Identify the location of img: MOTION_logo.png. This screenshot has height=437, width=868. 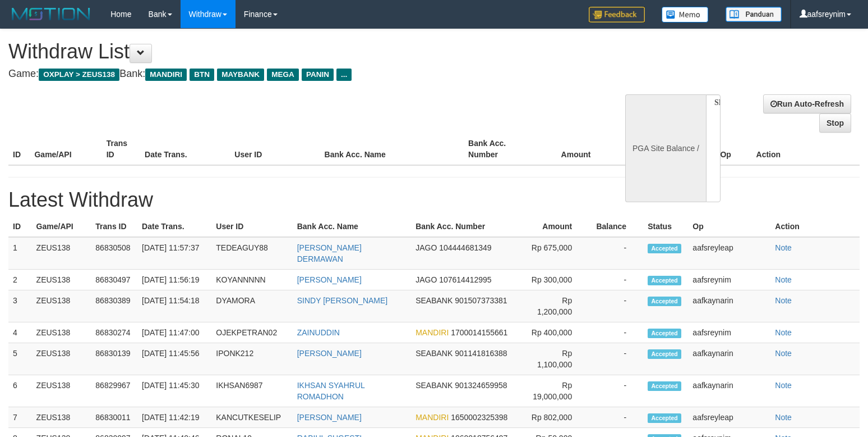
(51, 14).